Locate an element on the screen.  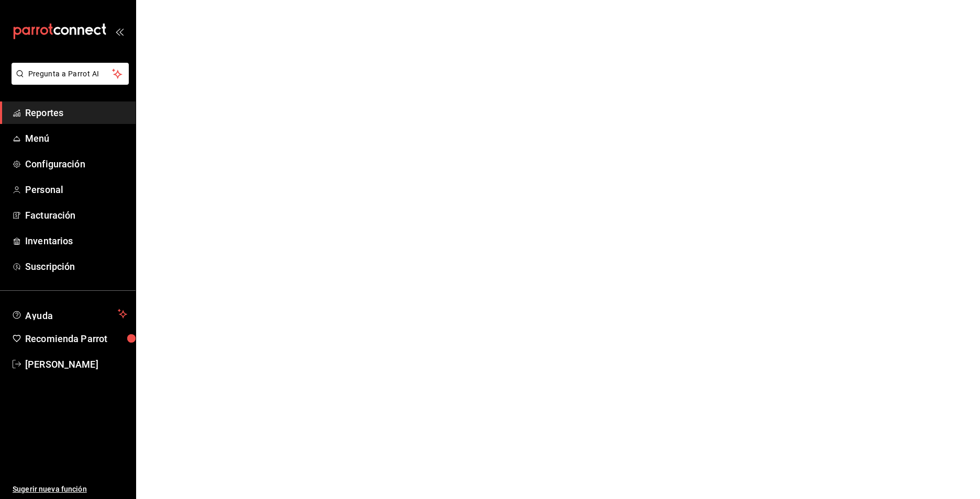
span: Facturación is located at coordinates (76, 214).